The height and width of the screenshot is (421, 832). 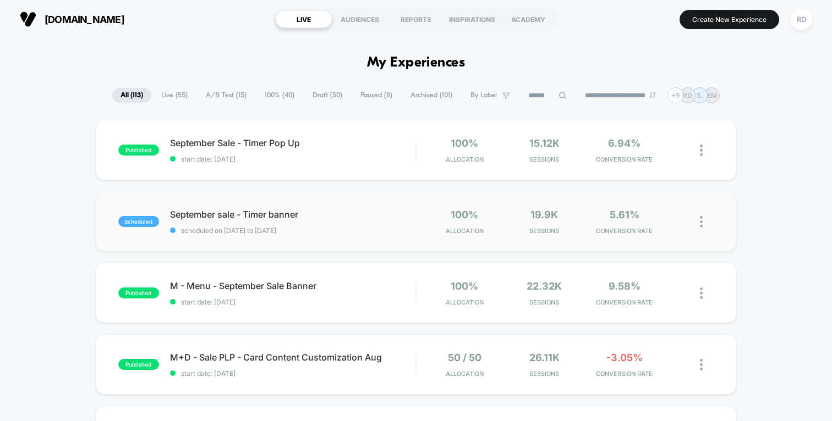 What do you see at coordinates (687, 95) in the screenshot?
I see `p: RD` at bounding box center [687, 95].